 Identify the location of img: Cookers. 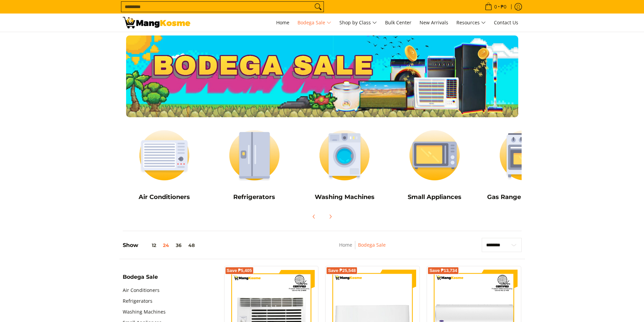
(525, 155).